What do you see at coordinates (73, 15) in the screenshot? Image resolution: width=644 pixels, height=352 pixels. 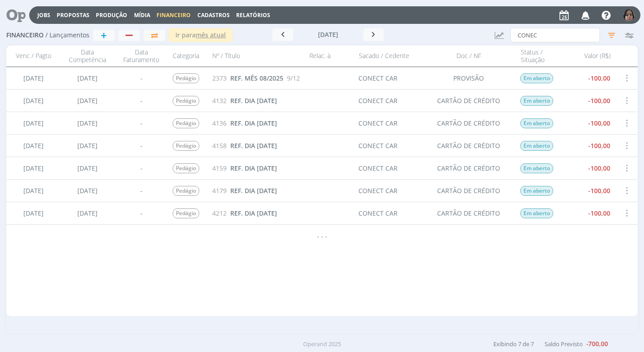 I see `button: Propostas` at bounding box center [73, 15].